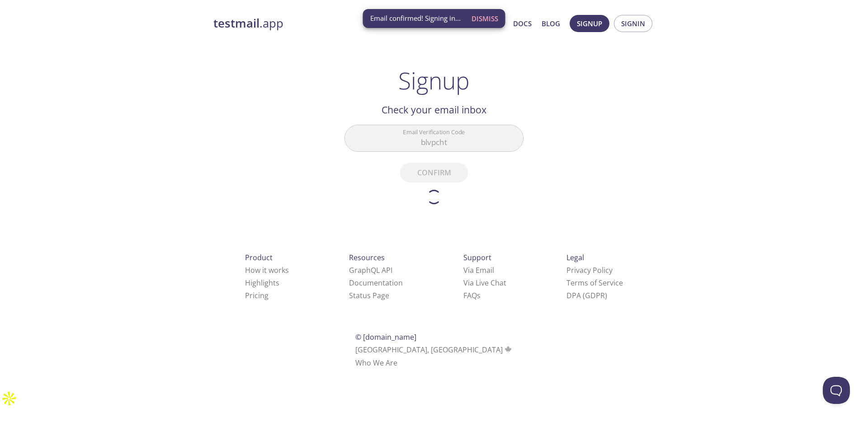 Image resolution: width=868 pixels, height=422 pixels. Describe the element at coordinates (479, 270) in the screenshot. I see `a: Via Email` at that location.